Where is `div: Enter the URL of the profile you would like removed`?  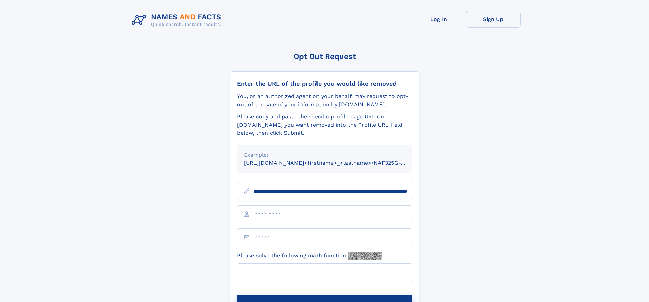
div: Enter the URL of the profile you would like removed is located at coordinates (325, 84).